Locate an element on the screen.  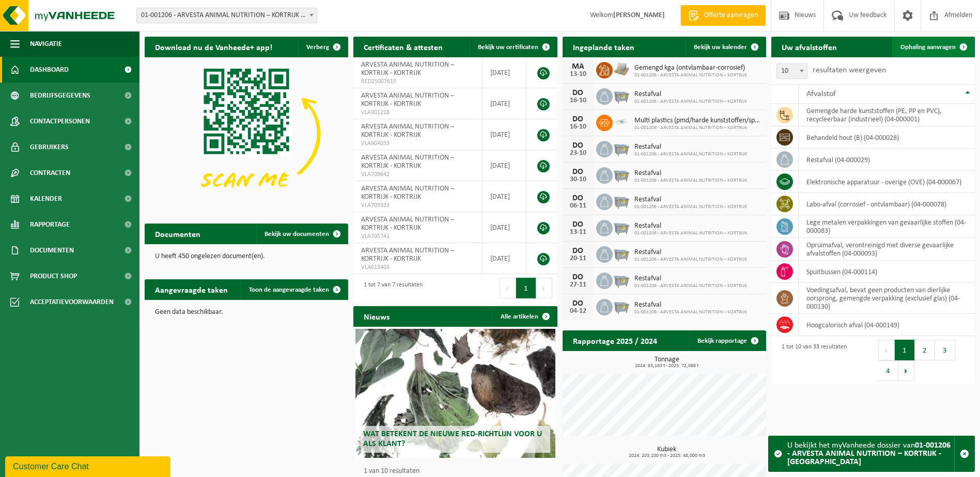
div: Customer Care Chat is located at coordinates (83, 12).